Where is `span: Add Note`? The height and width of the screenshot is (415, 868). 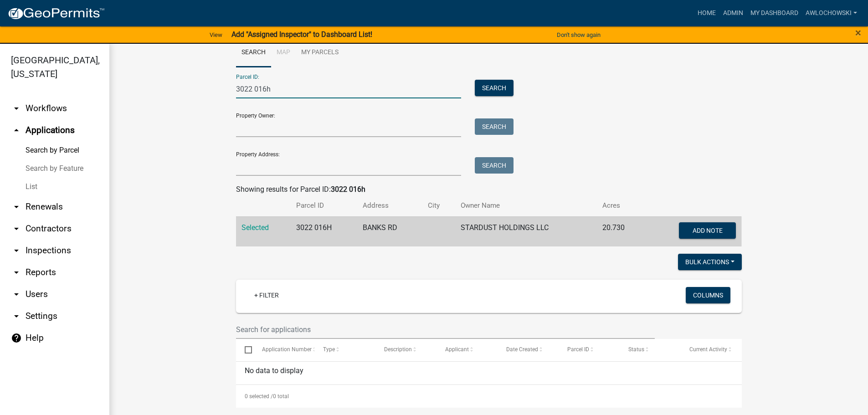
span: Add Note is located at coordinates (708, 230).